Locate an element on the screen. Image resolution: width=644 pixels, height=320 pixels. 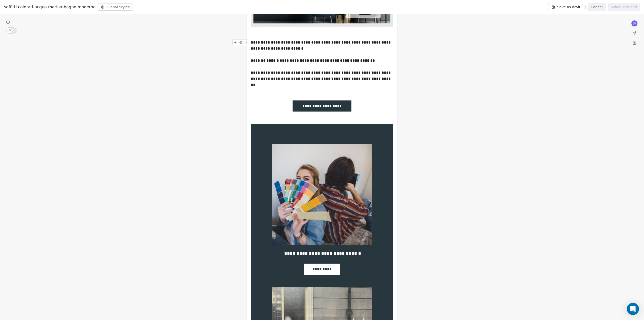
button: Schedule/Send is located at coordinates (624, 7).